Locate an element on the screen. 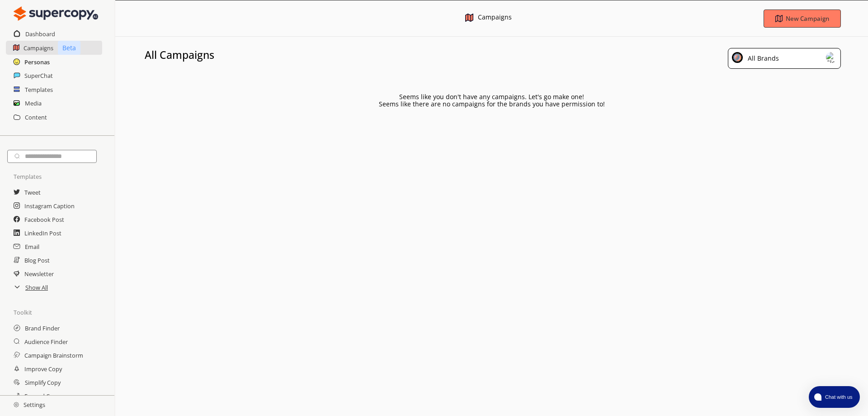  a: Media is located at coordinates (33, 103).